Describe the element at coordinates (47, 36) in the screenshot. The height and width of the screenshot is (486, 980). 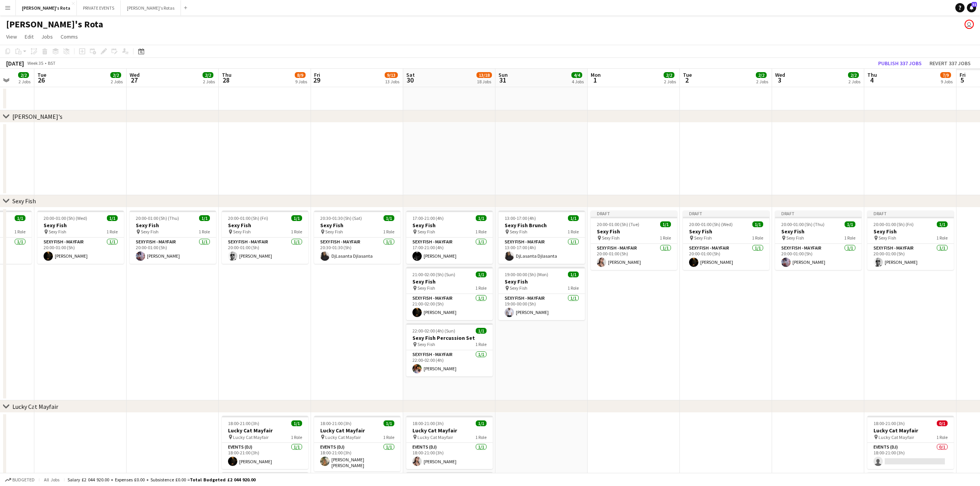
I see `span: Jobs` at that location.